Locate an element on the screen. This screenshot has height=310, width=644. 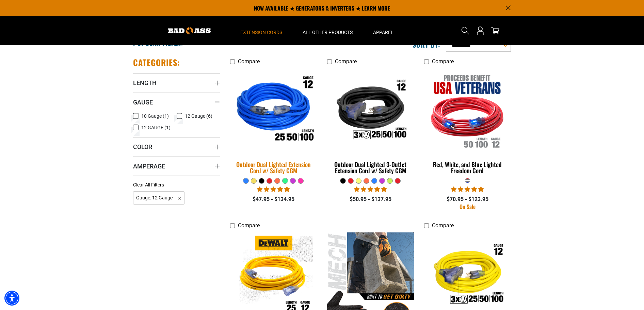
span: Color is located at coordinates (143, 147).